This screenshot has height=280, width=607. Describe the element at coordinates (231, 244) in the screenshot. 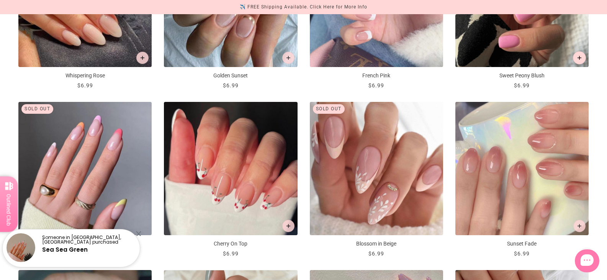

I see `p: Cherry On Top` at that location.